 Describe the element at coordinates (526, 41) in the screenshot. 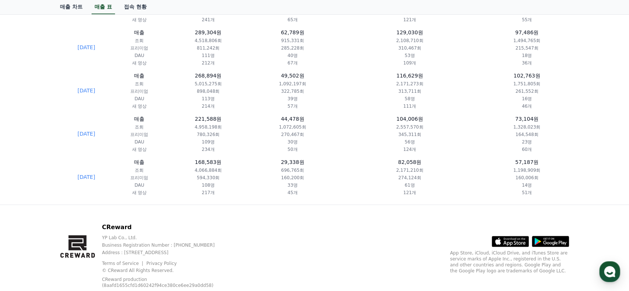

I see `p: 1,494,765회` at that location.